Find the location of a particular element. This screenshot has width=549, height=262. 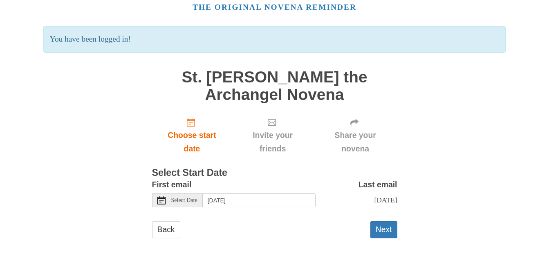

label: Last email is located at coordinates (377, 185).